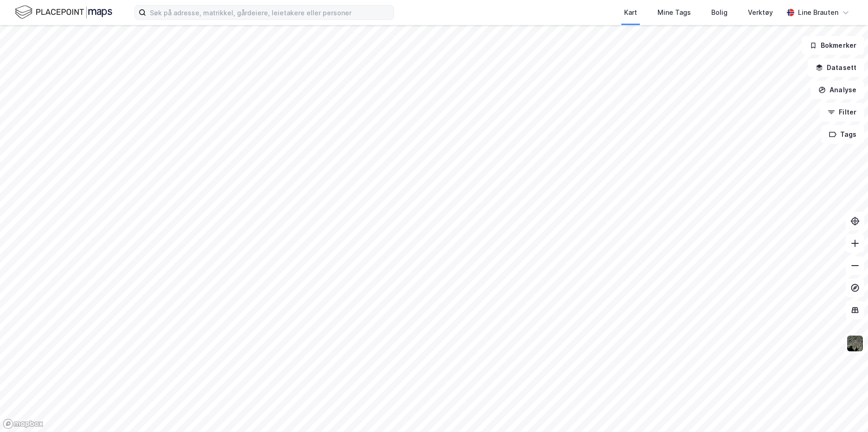 The height and width of the screenshot is (432, 868). What do you see at coordinates (719, 12) in the screenshot?
I see `div: Bolig` at bounding box center [719, 12].